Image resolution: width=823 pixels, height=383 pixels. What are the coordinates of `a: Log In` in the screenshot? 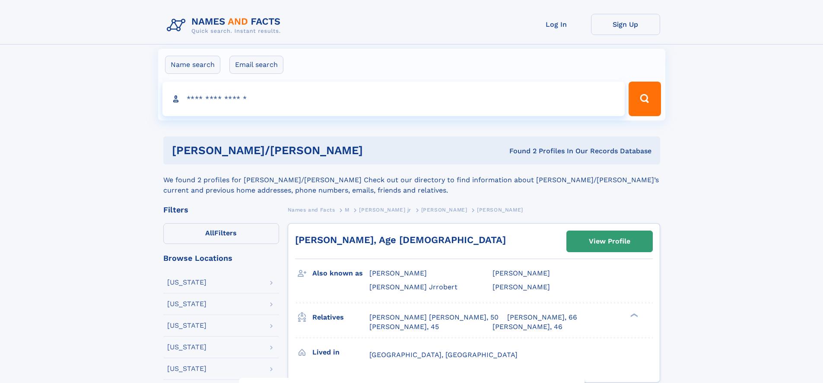 It's located at (556, 24).